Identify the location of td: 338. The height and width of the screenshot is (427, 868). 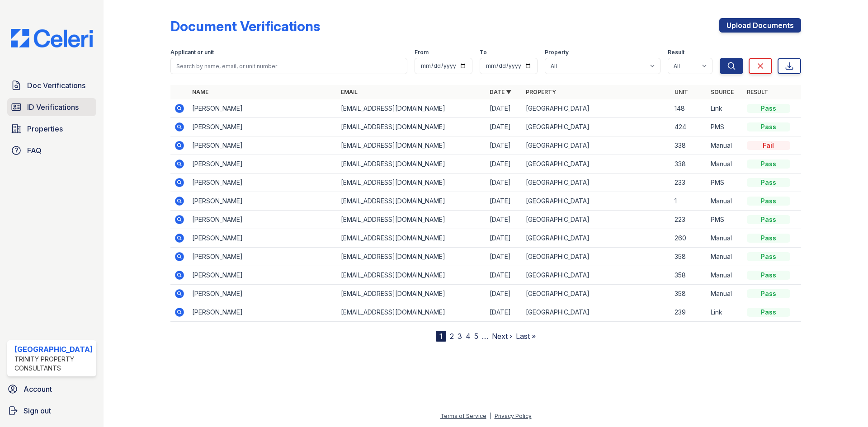
(689, 145).